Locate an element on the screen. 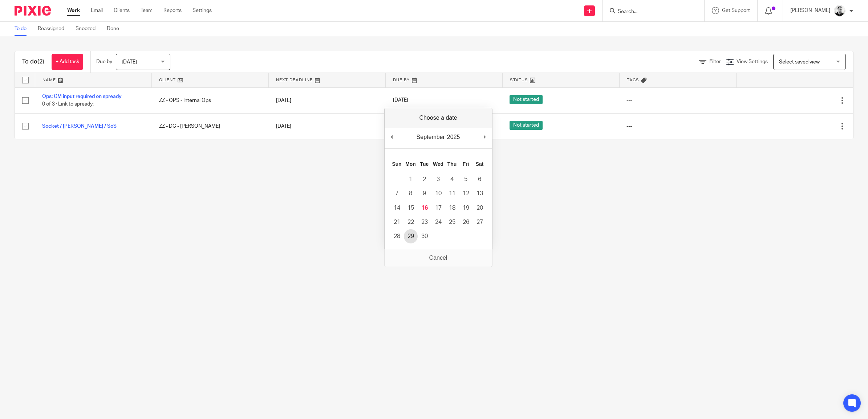 Image resolution: width=868 pixels, height=419 pixels. button: 5 is located at coordinates (466, 179).